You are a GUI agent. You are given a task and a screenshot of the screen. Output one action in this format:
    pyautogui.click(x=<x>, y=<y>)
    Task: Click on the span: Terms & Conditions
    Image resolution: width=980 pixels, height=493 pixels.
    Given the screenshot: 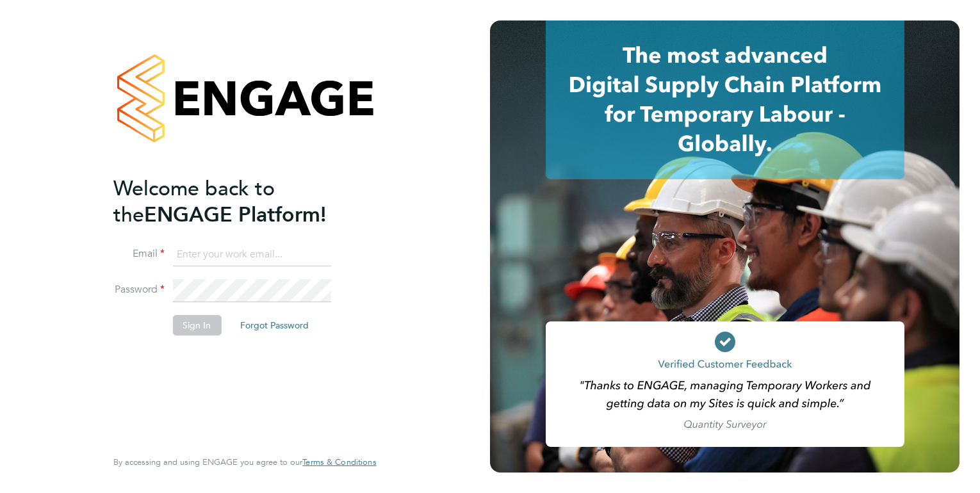 What is the action you would take?
    pyautogui.click(x=339, y=462)
    